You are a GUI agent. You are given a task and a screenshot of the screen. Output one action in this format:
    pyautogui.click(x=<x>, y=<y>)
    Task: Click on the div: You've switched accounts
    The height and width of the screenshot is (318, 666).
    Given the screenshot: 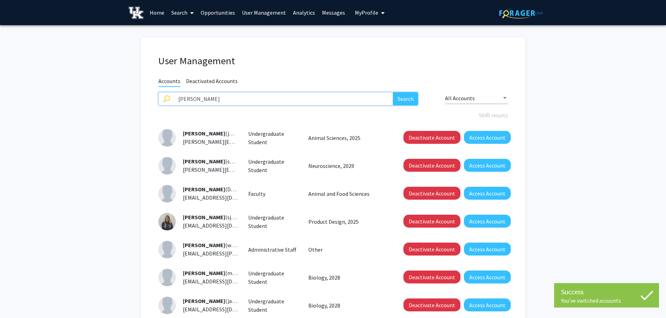 What is the action you would take?
    pyautogui.click(x=607, y=301)
    